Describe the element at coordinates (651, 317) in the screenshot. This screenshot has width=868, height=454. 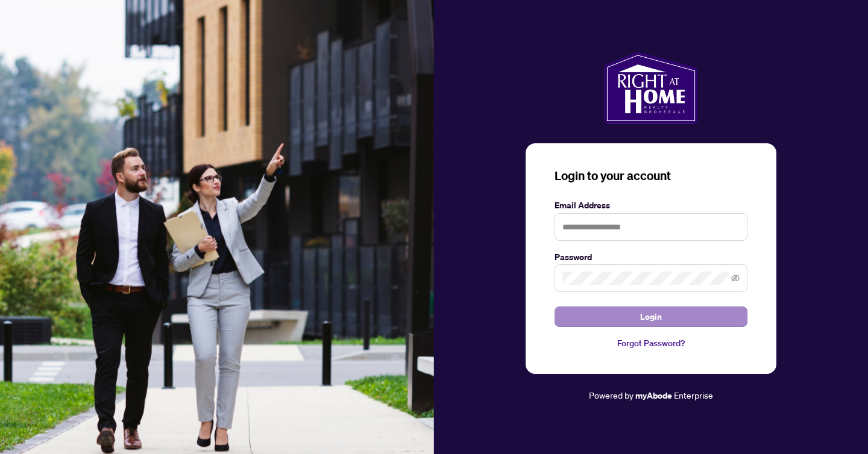
I see `span: Login` at that location.